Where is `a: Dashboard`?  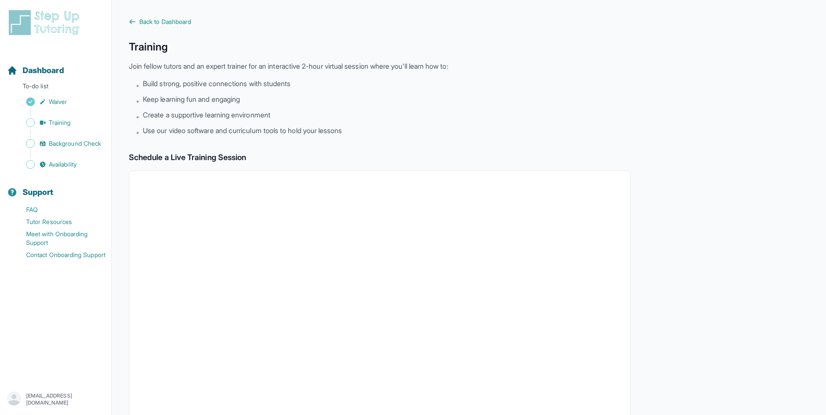 a: Dashboard is located at coordinates (35, 71).